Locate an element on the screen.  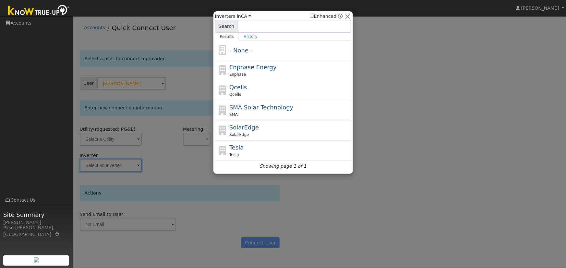
img: retrieve is located at coordinates (36, 260).